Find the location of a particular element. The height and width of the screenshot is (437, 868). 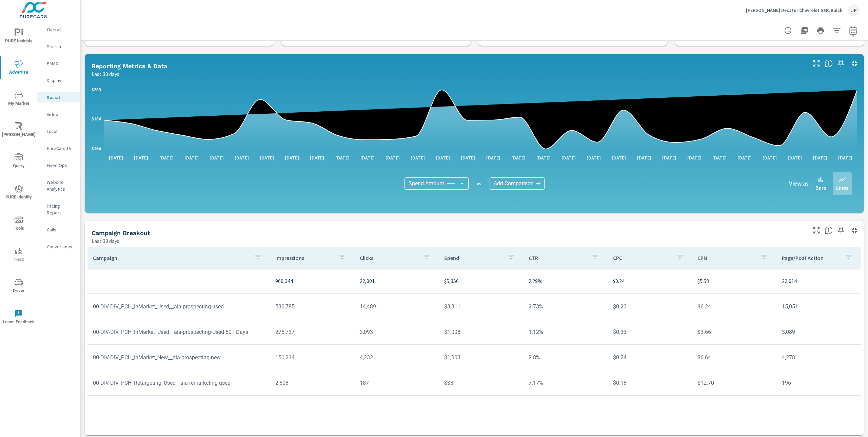

p: Calls is located at coordinates (61, 229).